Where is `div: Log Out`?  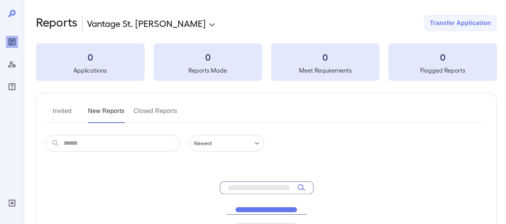
div: Log Out is located at coordinates (12, 203).